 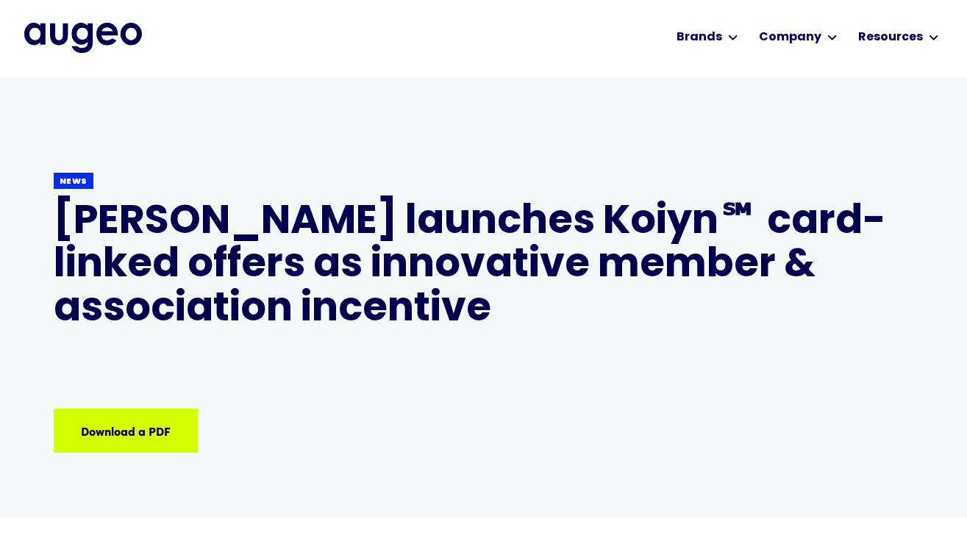 I want to click on a: Download a PDF, so click(x=125, y=431).